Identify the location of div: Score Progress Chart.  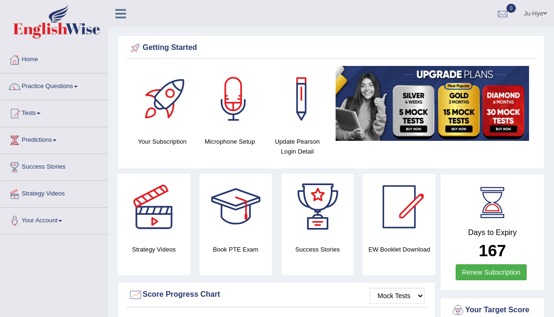
(277, 295).